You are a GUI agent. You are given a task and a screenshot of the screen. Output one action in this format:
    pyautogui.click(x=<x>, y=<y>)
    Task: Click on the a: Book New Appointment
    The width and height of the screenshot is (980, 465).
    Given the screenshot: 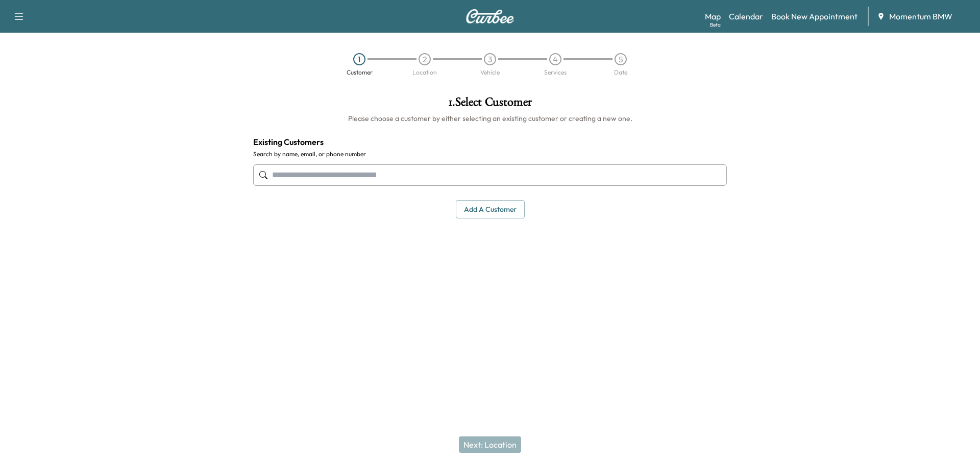 What is the action you would take?
    pyautogui.click(x=814, y=17)
    